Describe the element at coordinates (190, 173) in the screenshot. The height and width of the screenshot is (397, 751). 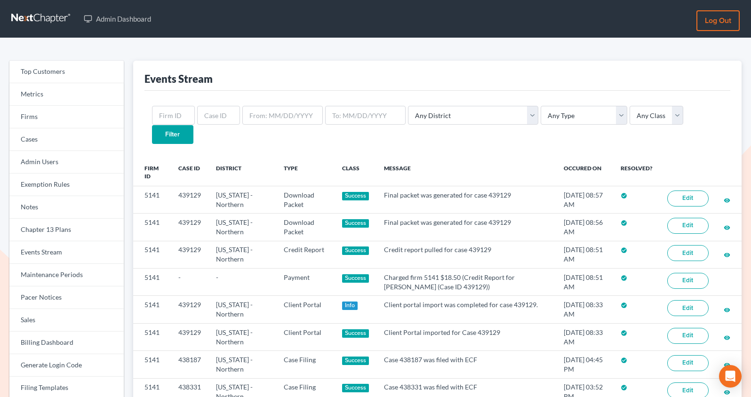
I see `th: Case ID` at that location.